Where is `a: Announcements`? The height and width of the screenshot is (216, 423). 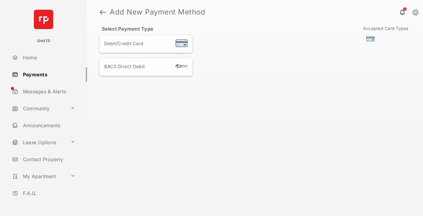
a: Announcements is located at coordinates (48, 125).